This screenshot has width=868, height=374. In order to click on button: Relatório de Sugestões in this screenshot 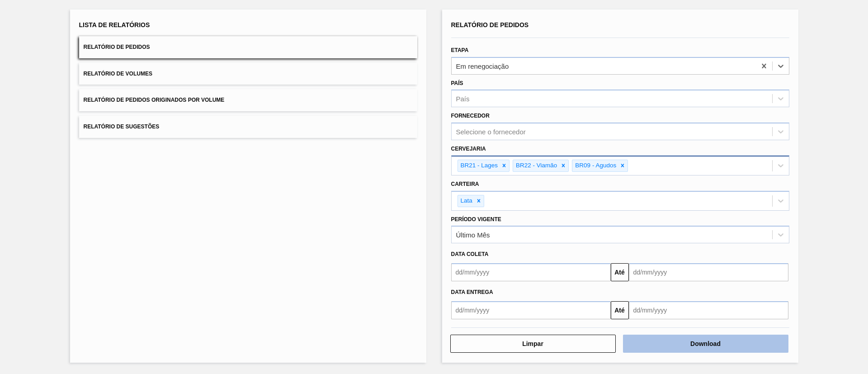, I will do `click(248, 126)`.